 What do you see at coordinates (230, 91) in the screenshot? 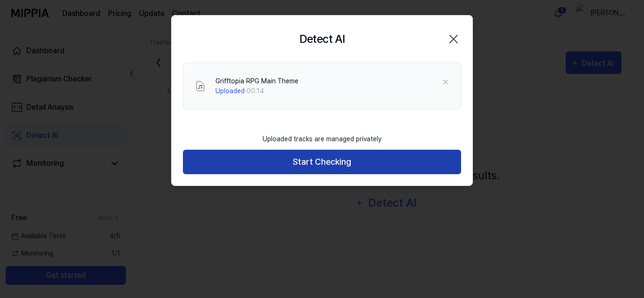
I see `span: Uploaded` at bounding box center [230, 91].